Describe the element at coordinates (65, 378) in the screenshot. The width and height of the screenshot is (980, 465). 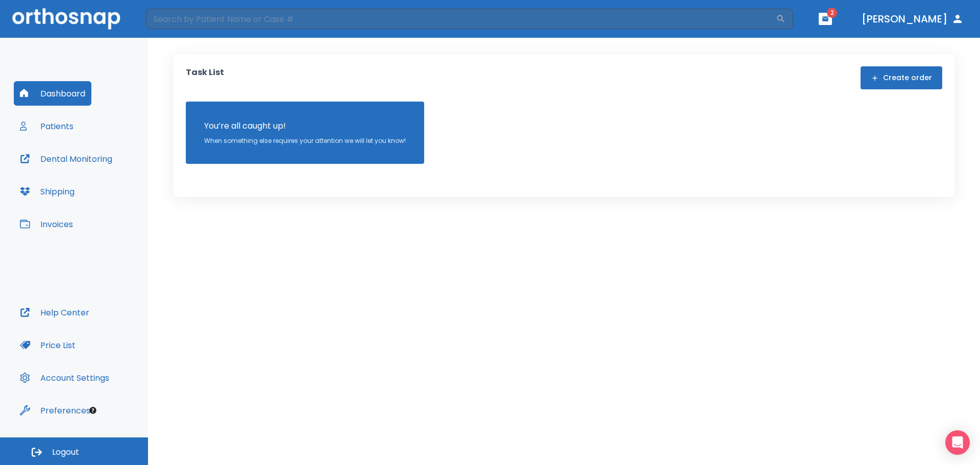
I see `a: Account Settings` at that location.